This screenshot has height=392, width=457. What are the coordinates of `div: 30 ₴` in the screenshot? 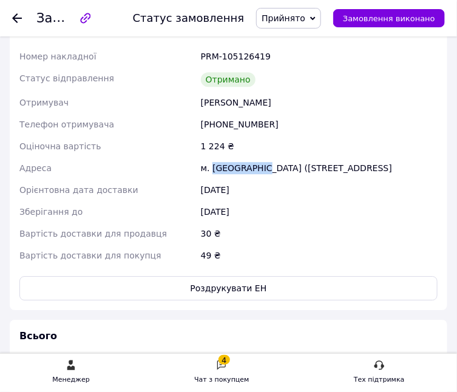 It's located at (319, 234).